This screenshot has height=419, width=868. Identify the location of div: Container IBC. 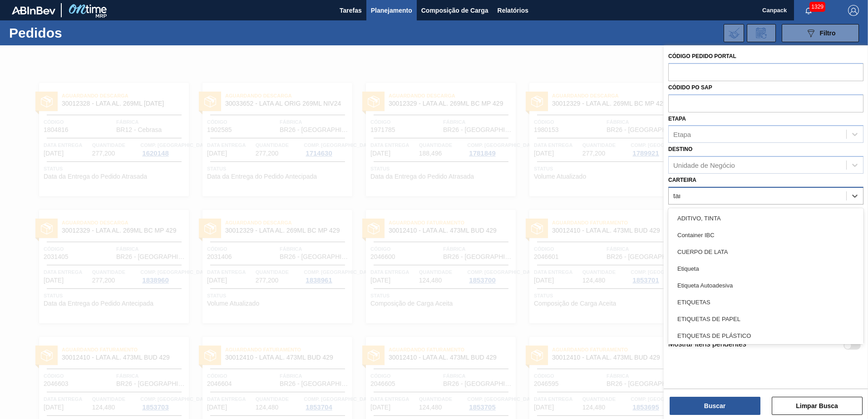
(766, 235).